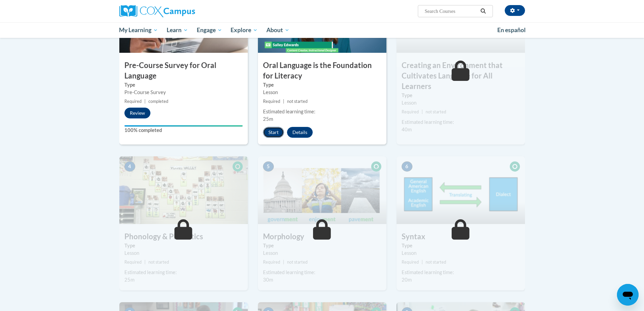  What do you see at coordinates (407, 129) in the screenshot?
I see `span: 40m` at bounding box center [407, 129].